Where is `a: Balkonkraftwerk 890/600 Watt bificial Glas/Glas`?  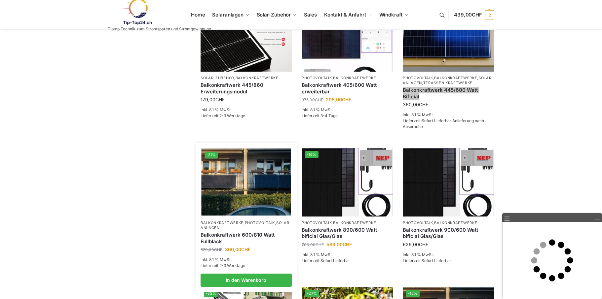
a: Balkonkraftwerk 890/600 Watt bificial Glas/Glas is located at coordinates (347, 233).